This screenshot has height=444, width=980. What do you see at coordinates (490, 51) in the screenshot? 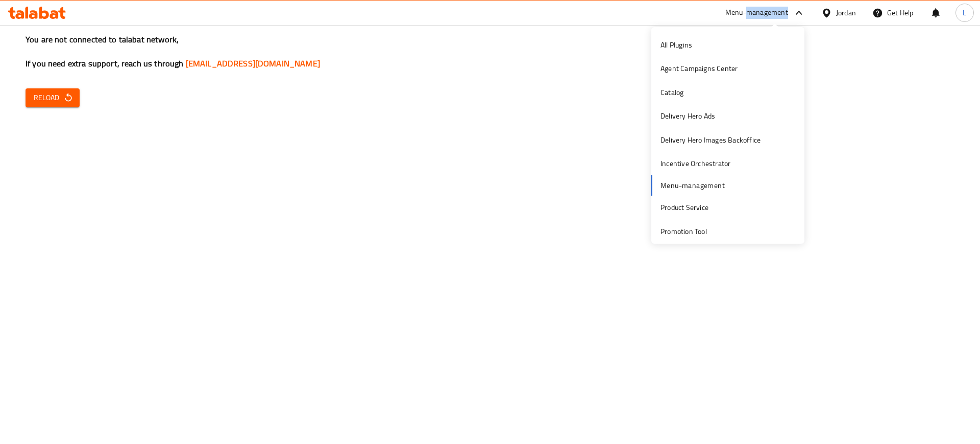
I see `h3: You are not connected to talabat network, If you need extra support, reach us through` at bounding box center [490, 51].